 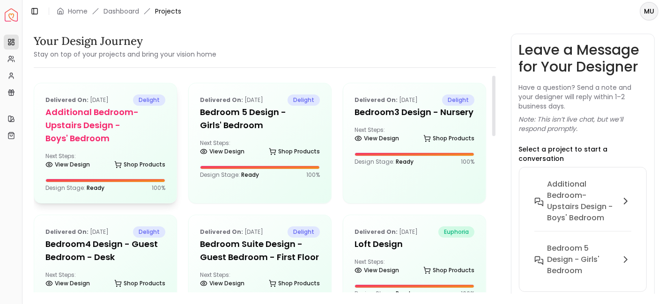 I want to click on h5: Bedroom Suite design - Guest Bedroom - First Floor, so click(x=260, y=251).